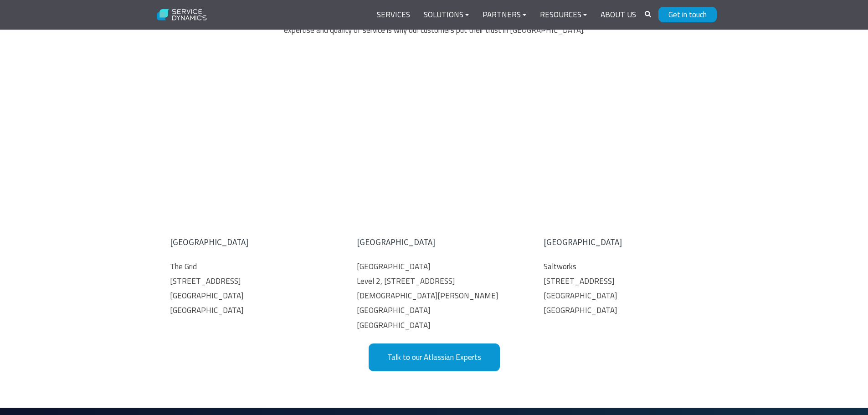 The height and width of the screenshot is (415, 868). Describe the element at coordinates (182, 15) in the screenshot. I see `img: Service Dynamics Logo - White` at that location.